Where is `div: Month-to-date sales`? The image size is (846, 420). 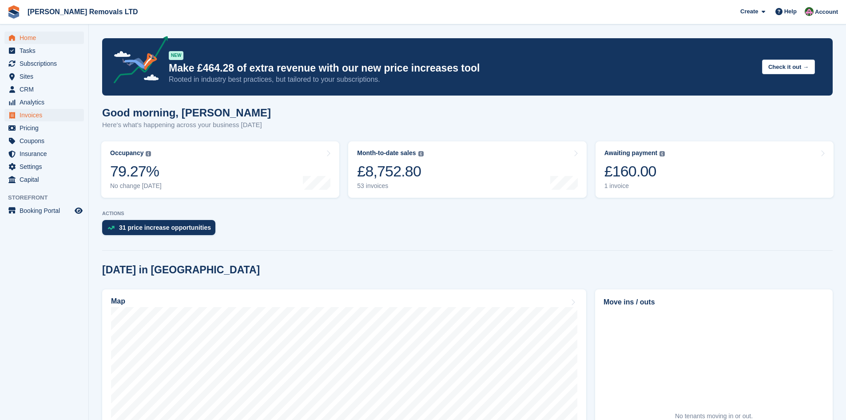
div: Month-to-date sales is located at coordinates (386, 153).